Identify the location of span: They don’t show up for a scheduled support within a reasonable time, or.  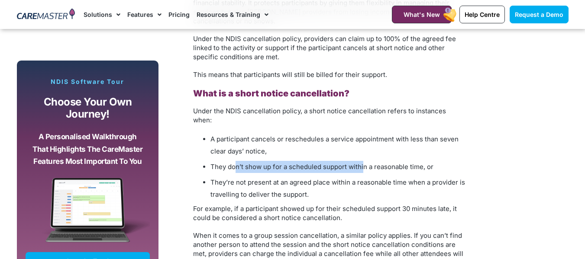
(322, 167).